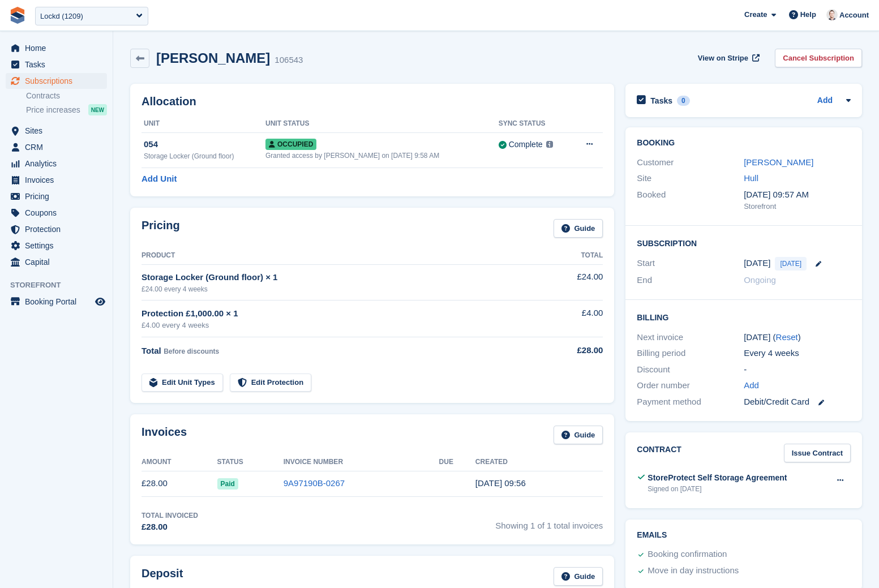  I want to click on span: Analytics, so click(59, 164).